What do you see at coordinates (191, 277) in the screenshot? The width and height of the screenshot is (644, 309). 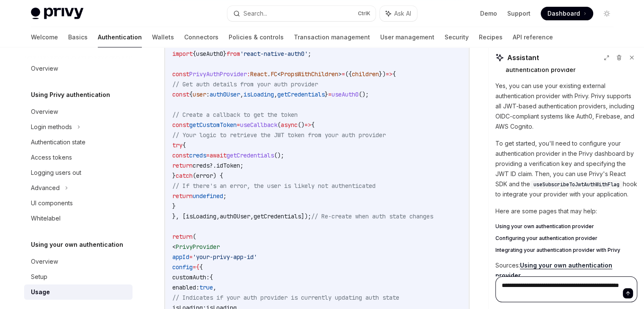 I see `span: customAuth:` at bounding box center [191, 277].